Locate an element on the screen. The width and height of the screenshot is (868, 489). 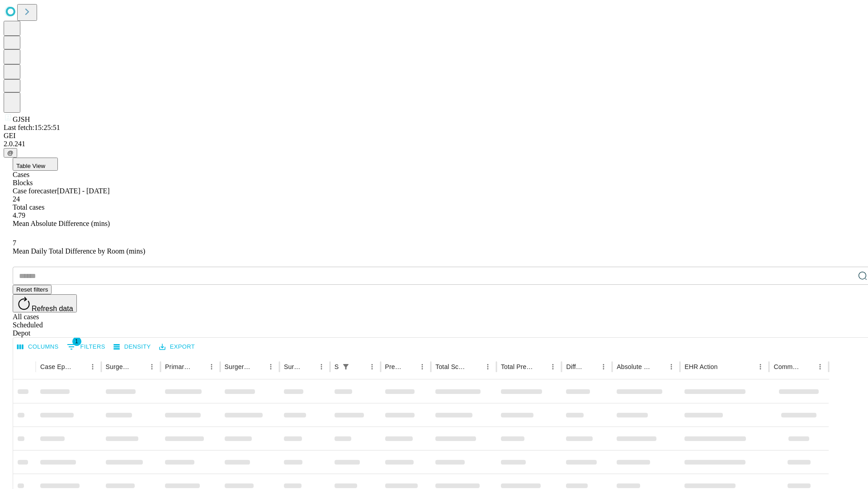
span: Mean Daily Total Difference by Room (mins) is located at coordinates (79, 250).